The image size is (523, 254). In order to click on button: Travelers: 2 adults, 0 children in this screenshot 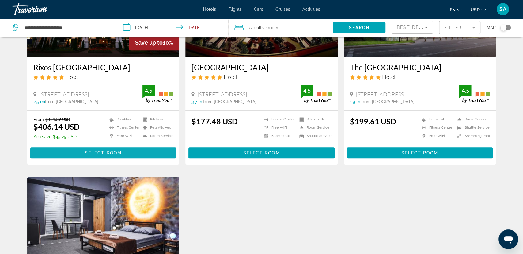, I will do `click(281, 28)`.